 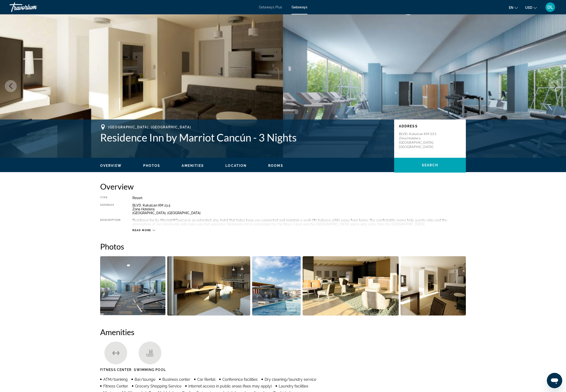 What do you see at coordinates (110, 209) in the screenshot?
I see `div: Address` at bounding box center [110, 209].